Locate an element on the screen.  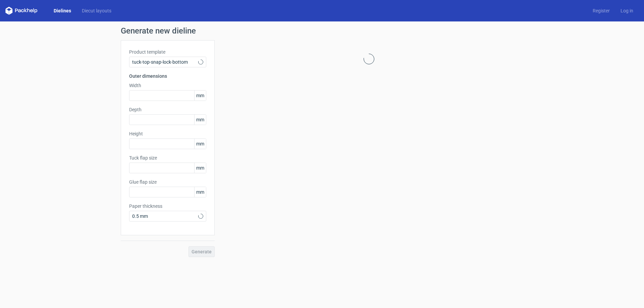
label: Glue flap size is located at coordinates (168, 182).